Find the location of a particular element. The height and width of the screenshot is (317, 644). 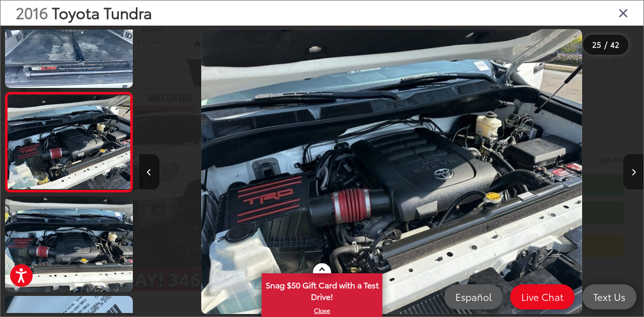

a: Live Chat is located at coordinates (543, 297).